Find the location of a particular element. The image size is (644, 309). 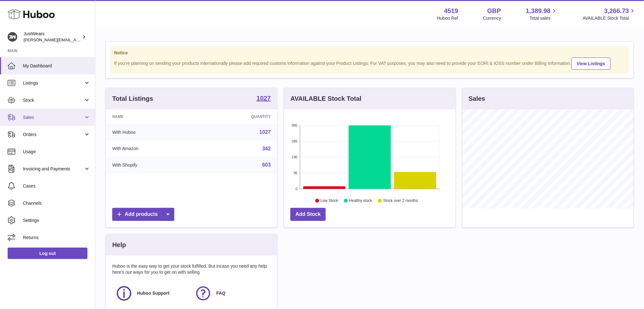

text: Stock over 2 months is located at coordinates (400, 201).